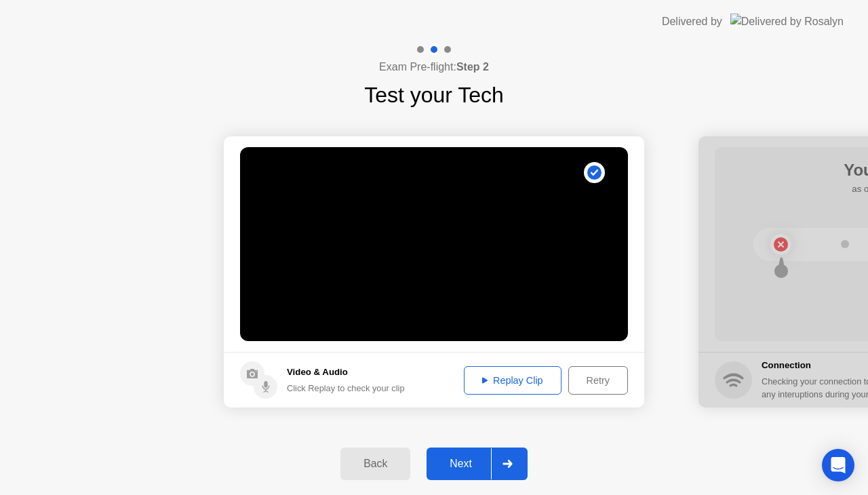 This screenshot has width=868, height=495. I want to click on b: Step 2, so click(473, 67).